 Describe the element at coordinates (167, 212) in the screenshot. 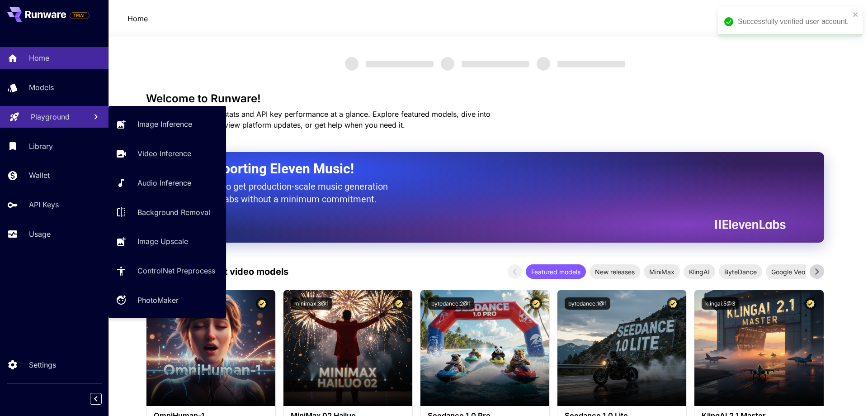

I see `a: Background Removal` at that location.